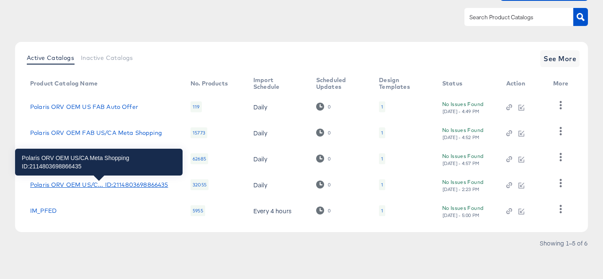 The height and width of the screenshot is (279, 603). I want to click on div: 5955, so click(198, 211).